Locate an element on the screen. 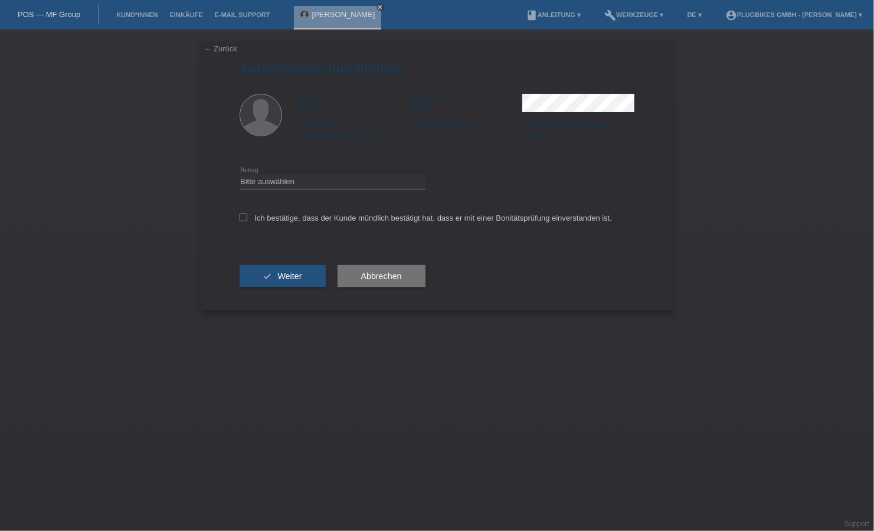 The width and height of the screenshot is (874, 531). i: build is located at coordinates (610, 15).